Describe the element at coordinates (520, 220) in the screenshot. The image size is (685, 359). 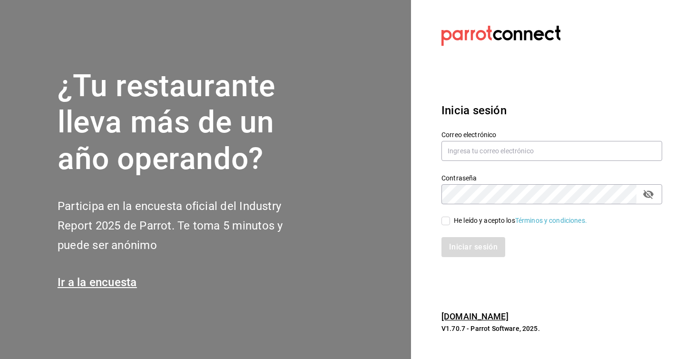
I see `div: He leído y acepto los` at that location.